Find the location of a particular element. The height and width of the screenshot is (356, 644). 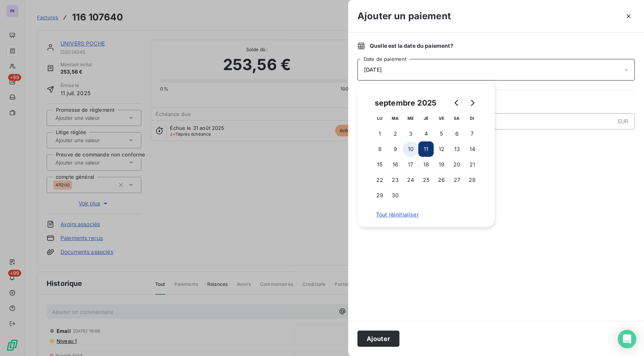

button: 19 is located at coordinates (442, 164).